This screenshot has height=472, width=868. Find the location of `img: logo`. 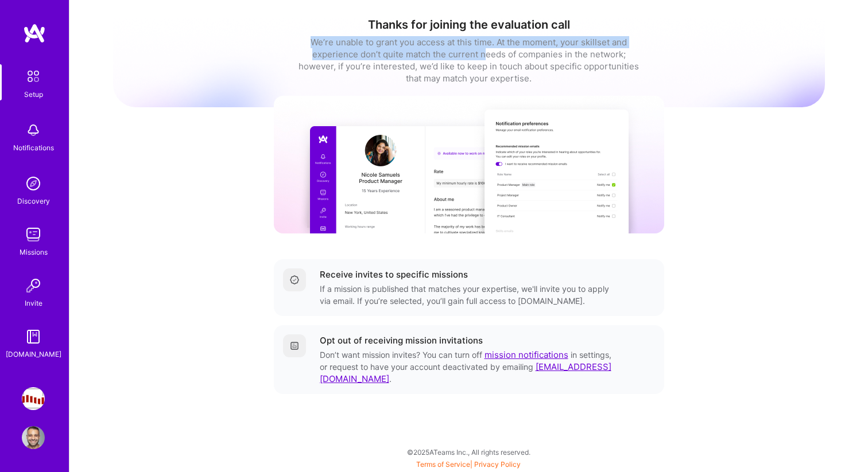

img: logo is located at coordinates (34, 33).